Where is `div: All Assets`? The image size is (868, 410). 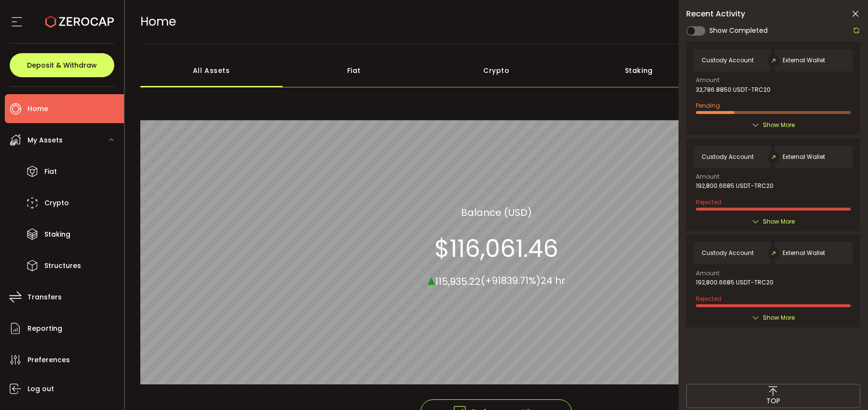 div: All Assets is located at coordinates (212, 71).